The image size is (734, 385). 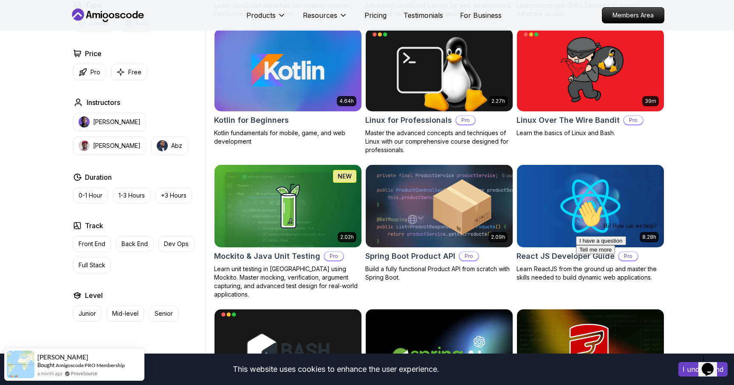 What do you see at coordinates (5, 7) in the screenshot?
I see `span: 1` at bounding box center [5, 7].